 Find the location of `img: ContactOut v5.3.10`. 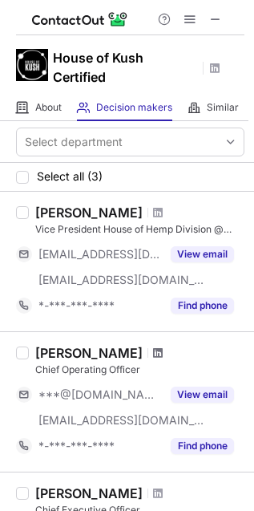

img: ContactOut v5.3.10 is located at coordinates (80, 19).